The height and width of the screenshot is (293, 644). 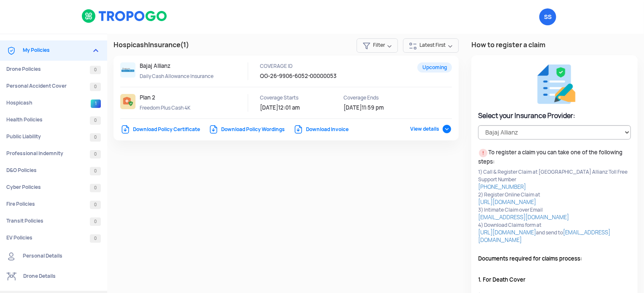 I want to click on span: Latest First, so click(x=431, y=46).